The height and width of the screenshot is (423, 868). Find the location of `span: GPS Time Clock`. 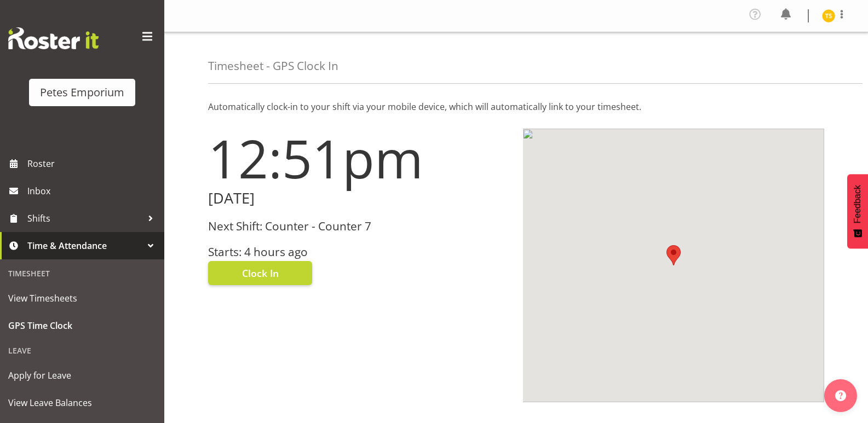

span: GPS Time Clock is located at coordinates (82, 326).